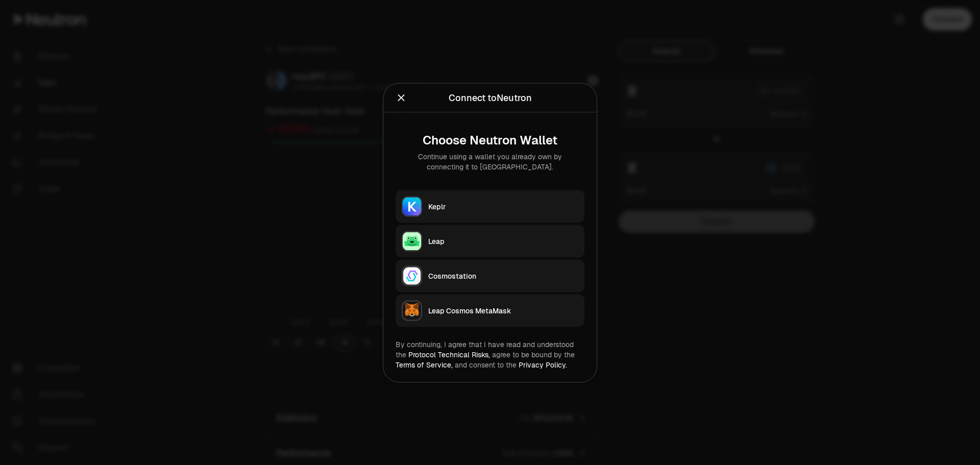 Image resolution: width=980 pixels, height=465 pixels. What do you see at coordinates (449, 354) in the screenshot?
I see `a: Protocol Technical Risks,` at bounding box center [449, 354].